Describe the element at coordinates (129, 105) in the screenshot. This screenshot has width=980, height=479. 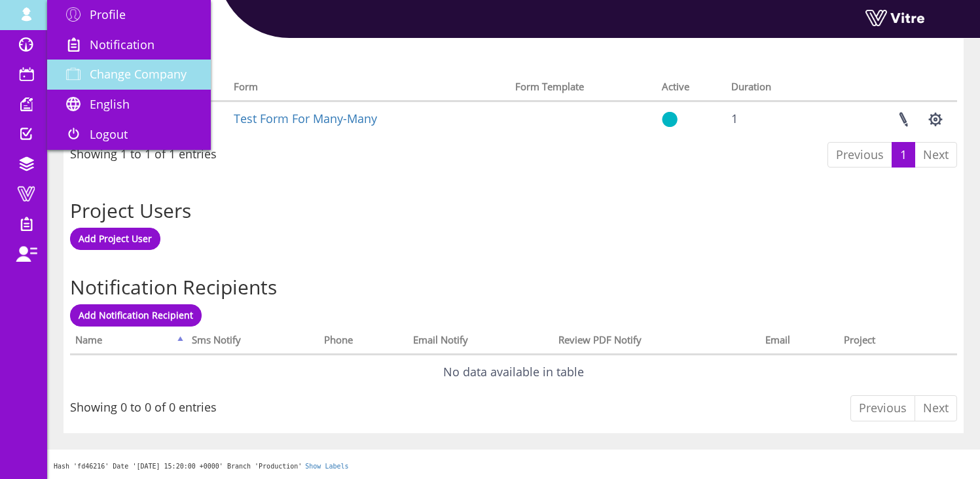
I see `a: English` at that location.